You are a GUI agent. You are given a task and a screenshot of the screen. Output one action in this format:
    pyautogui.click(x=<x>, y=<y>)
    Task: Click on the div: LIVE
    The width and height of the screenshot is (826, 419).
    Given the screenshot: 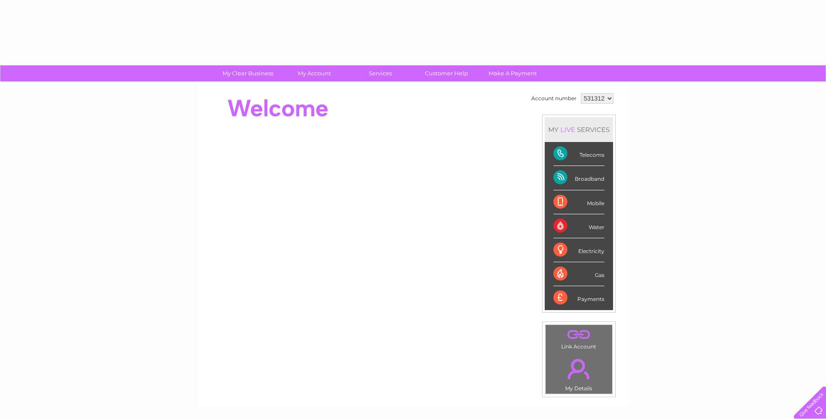 What is the action you would take?
    pyautogui.click(x=568, y=129)
    